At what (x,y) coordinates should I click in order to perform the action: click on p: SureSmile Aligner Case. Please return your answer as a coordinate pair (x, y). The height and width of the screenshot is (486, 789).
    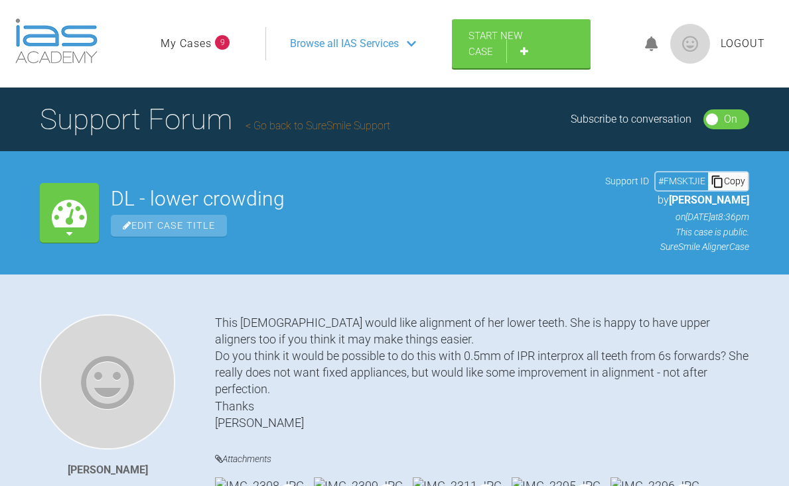
    Looking at the image, I should click on (677, 247).